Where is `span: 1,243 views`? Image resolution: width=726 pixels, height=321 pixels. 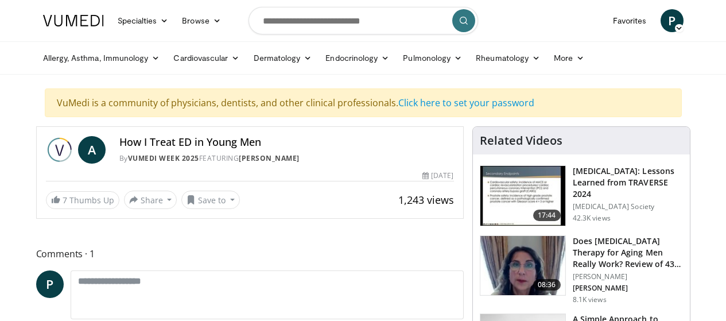
span: 1,243 views is located at coordinates (426, 200).